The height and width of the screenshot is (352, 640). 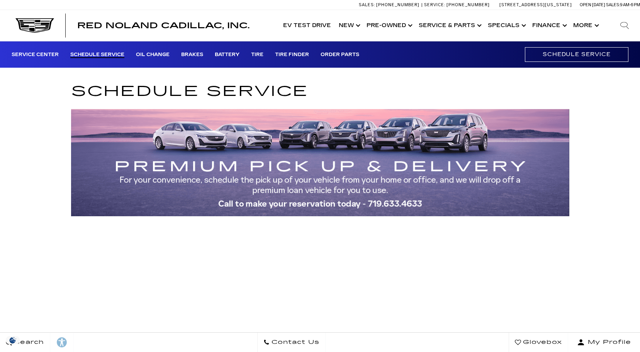 I want to click on a: Pre-Owned, so click(x=389, y=26).